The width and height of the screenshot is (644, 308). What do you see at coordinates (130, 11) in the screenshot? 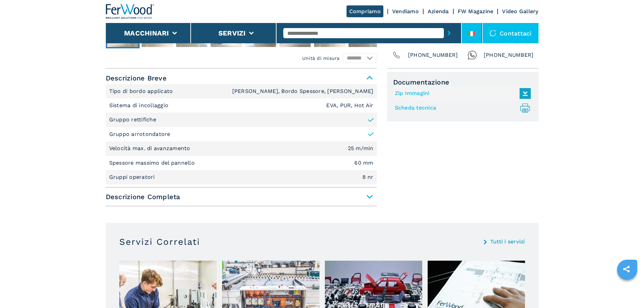
I see `img: Ferwood` at bounding box center [130, 11].